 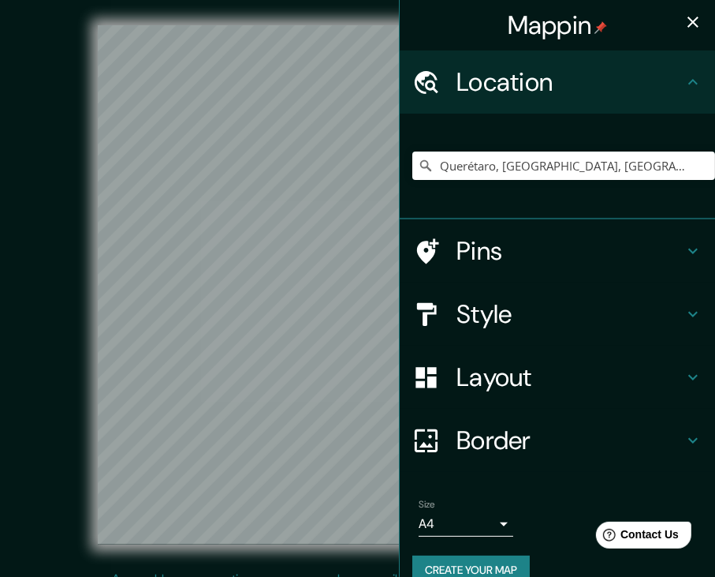 What do you see at coordinates (570, 251) in the screenshot?
I see `h4: Pins` at bounding box center [570, 251].